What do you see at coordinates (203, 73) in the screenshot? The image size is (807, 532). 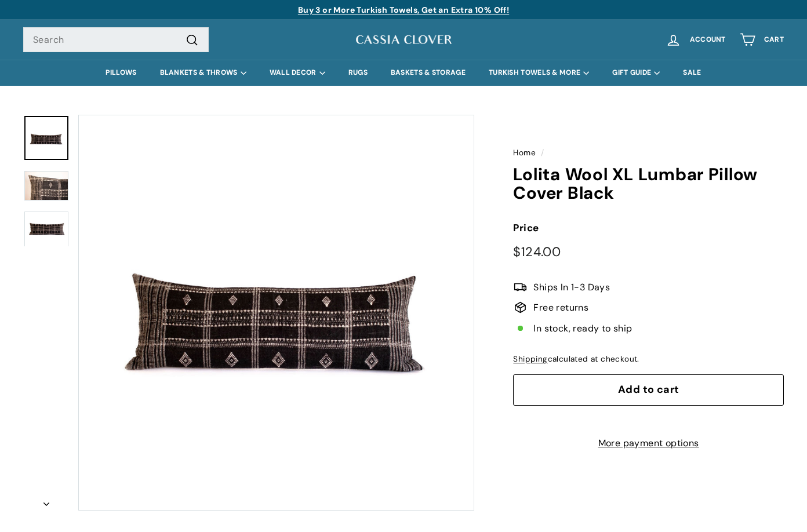 I see `summary: BLANKETS & THROWS` at bounding box center [203, 73].